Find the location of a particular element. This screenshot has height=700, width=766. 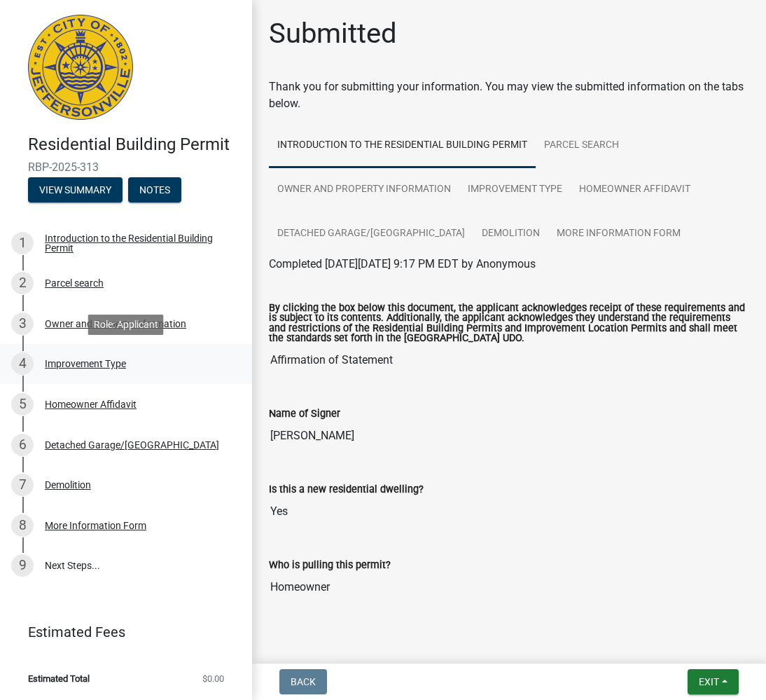

div: Homeowner Affidavit is located at coordinates (90, 404).